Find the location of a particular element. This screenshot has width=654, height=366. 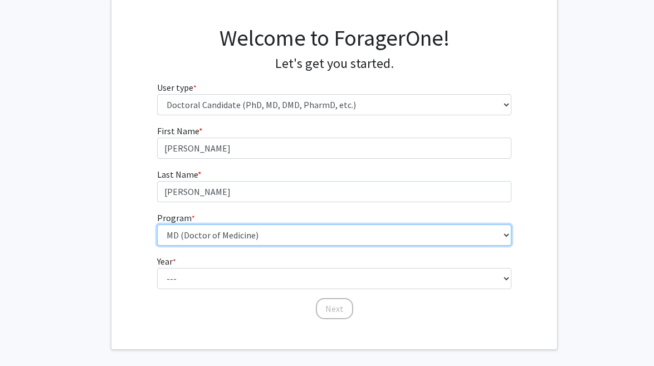

span: First Name is located at coordinates (178, 131).